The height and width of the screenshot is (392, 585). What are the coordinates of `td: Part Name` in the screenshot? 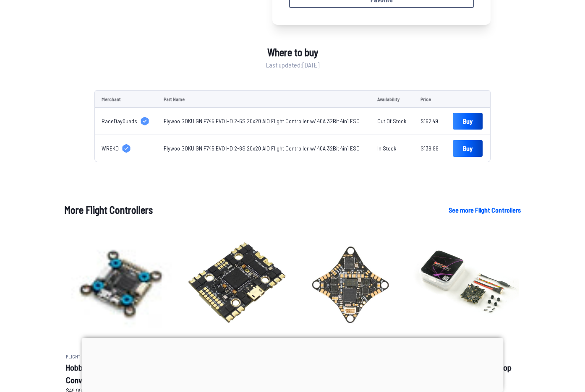 It's located at (264, 99).